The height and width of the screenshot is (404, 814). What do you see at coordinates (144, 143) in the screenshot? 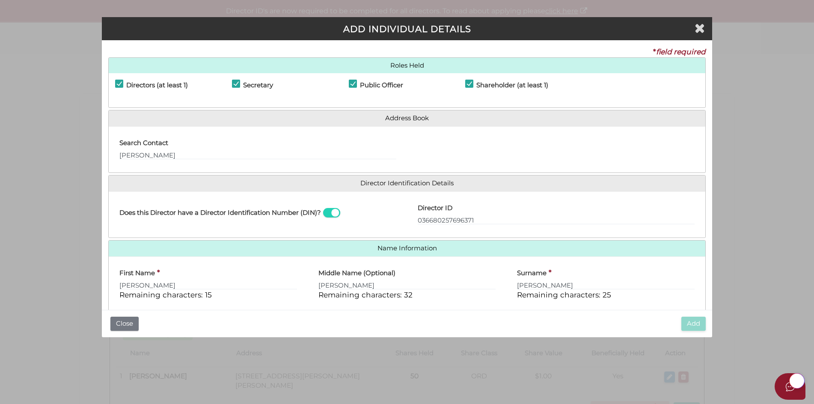
I see `h4: Search Contact` at bounding box center [144, 143].